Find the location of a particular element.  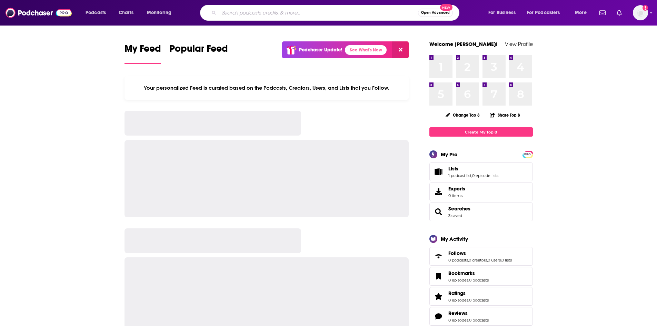

input: Search podcasts, credits, & more... is located at coordinates (318, 13).